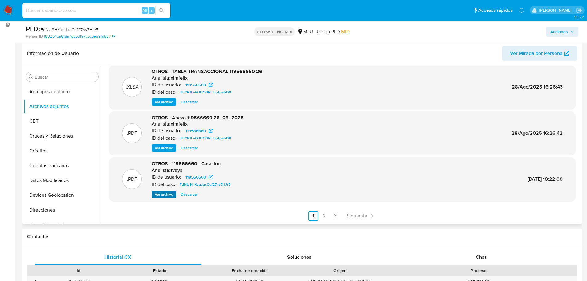 Image resolution: width=587 pixels, height=281 pixels. I want to click on span: Acciones, so click(559, 32).